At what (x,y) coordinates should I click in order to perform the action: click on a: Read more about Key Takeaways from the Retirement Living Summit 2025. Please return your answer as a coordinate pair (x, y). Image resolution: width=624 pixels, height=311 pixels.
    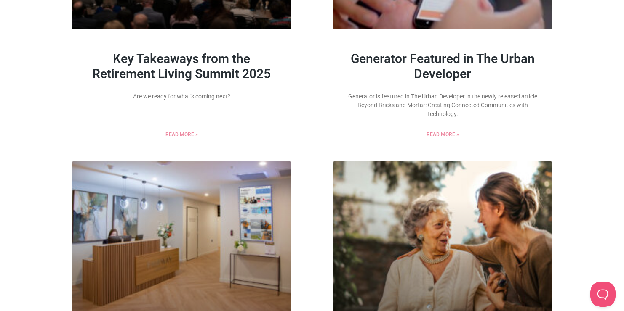
    Looking at the image, I should click on (181, 135).